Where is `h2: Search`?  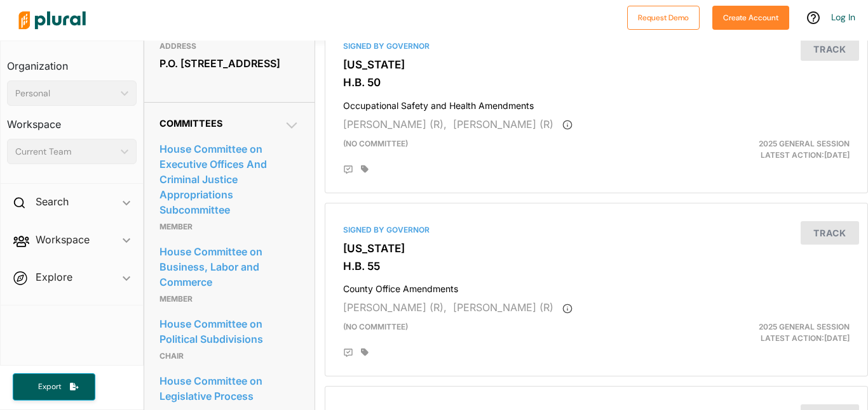 h2: Search is located at coordinates (52, 202).